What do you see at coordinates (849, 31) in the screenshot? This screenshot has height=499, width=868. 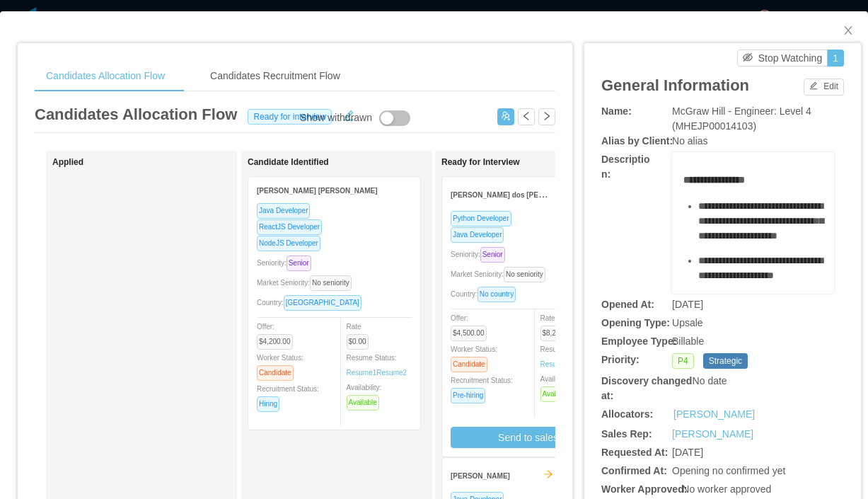 I see `button: Close` at bounding box center [849, 31].